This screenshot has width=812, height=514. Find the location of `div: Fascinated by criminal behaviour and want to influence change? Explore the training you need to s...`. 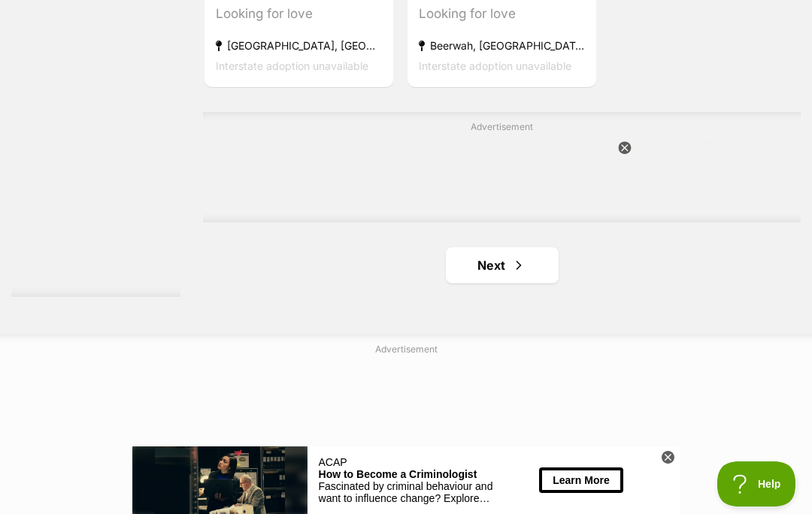

div: Fascinated by criminal behaviour and want to influence change? Explore the training you need to s... is located at coordinates (274, 46).